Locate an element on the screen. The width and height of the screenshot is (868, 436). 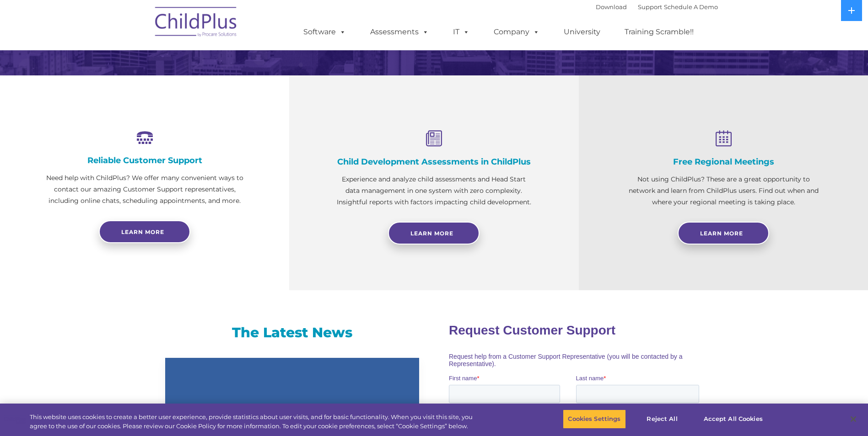
a: Company is located at coordinates (516, 32).